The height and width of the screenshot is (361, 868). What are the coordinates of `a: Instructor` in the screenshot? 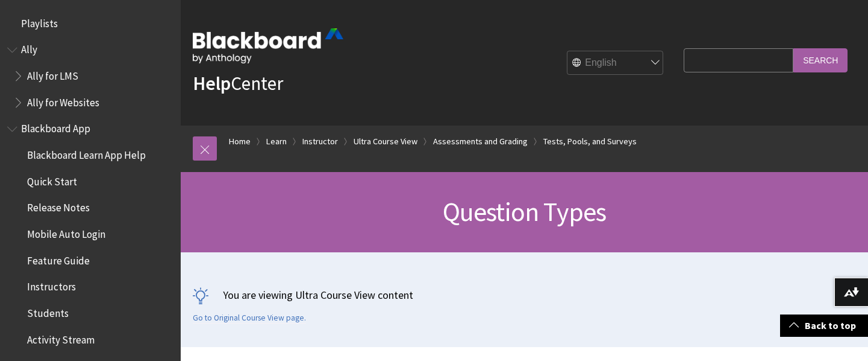 It's located at (320, 141).